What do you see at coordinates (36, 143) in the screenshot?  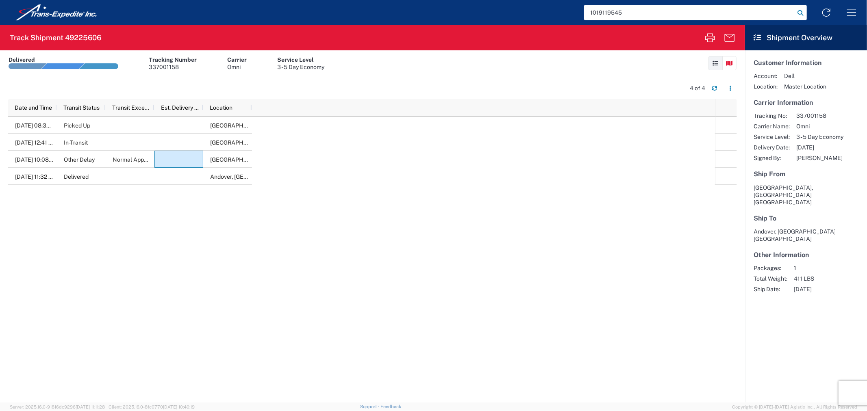 I see `span: 11/16/2023, 12:41 PM` at bounding box center [36, 143].